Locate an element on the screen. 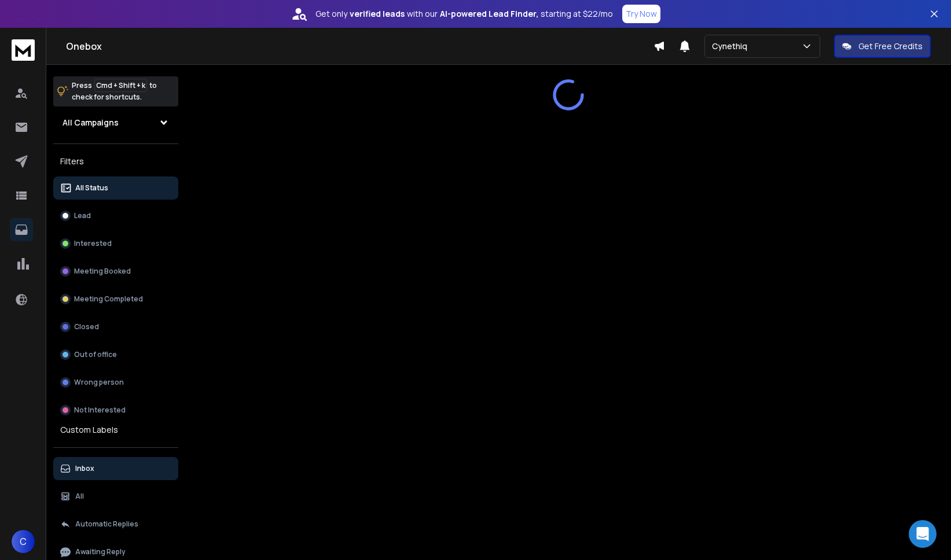  p: Press to check for shortcuts. is located at coordinates (114, 92).